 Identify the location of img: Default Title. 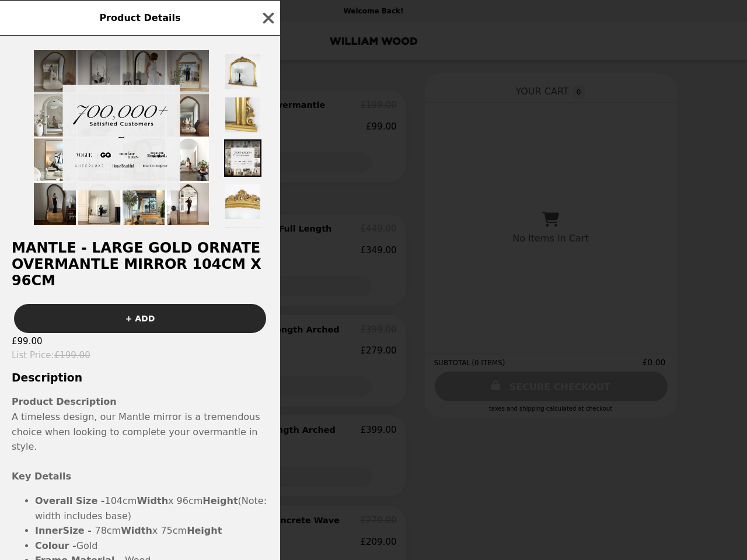
(121, 138).